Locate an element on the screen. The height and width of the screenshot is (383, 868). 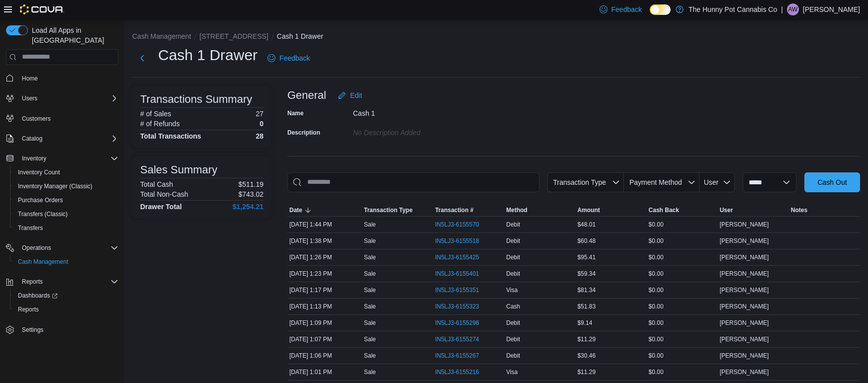
span: IN5LJ3-6155570 is located at coordinates (456, 225).